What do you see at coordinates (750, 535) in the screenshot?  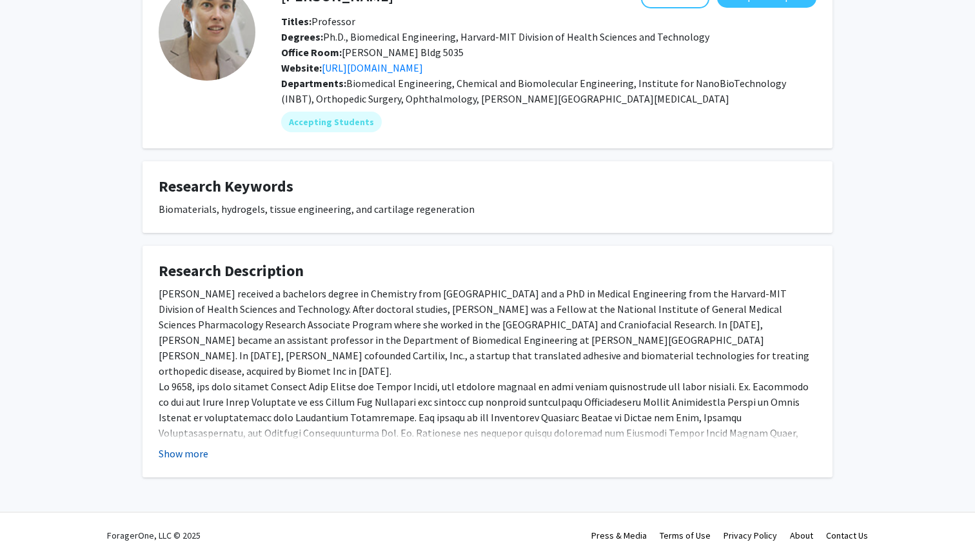 I see `a: Privacy Policy` at bounding box center [750, 535].